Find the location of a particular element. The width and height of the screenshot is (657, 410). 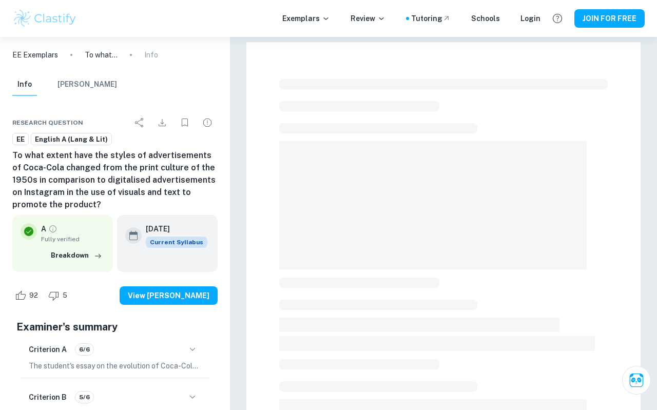

div: Report issue is located at coordinates (207, 123).